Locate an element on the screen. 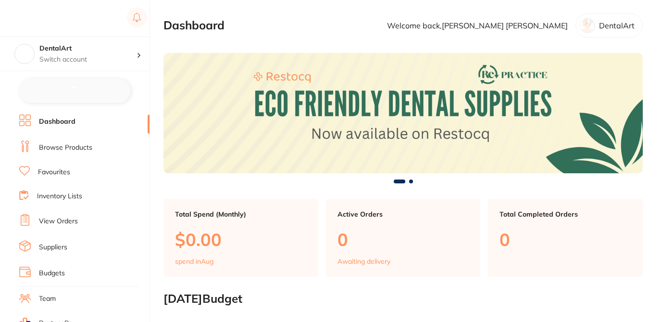 The height and width of the screenshot is (322, 662). p: spend in Aug is located at coordinates (194, 261).